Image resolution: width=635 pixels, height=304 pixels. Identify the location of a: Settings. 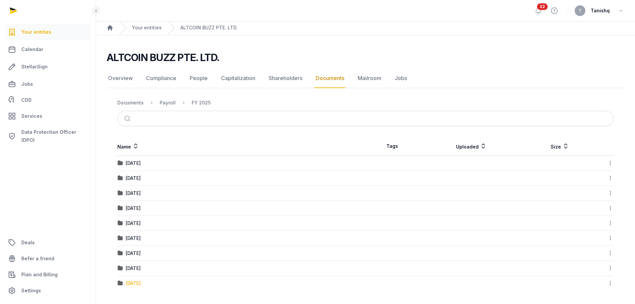
(48, 290).